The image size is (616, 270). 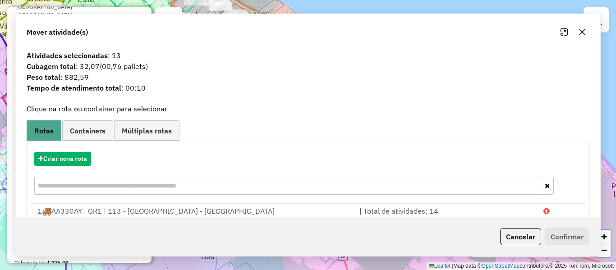 What do you see at coordinates (67, 55) in the screenshot?
I see `strong: Atividades selecionadas` at bounding box center [67, 55].